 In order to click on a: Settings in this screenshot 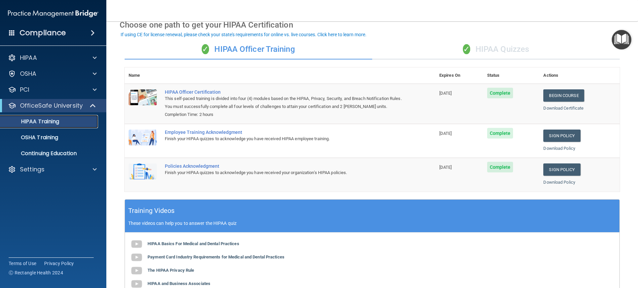, I will do `click(52, 169)`.